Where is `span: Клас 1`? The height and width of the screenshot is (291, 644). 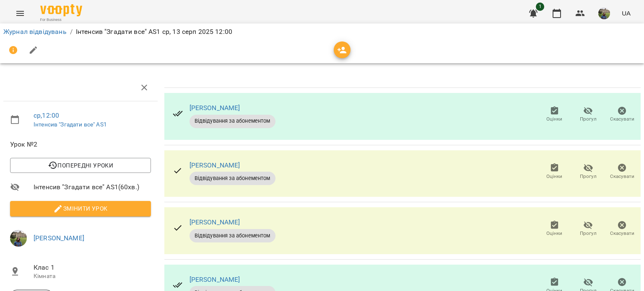 span: Клас 1 is located at coordinates (92, 268).